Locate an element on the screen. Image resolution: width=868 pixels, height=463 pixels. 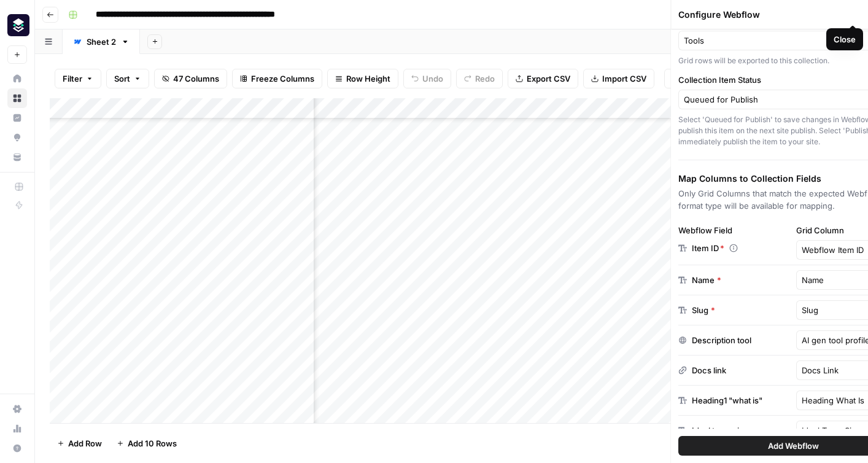
span: Add 10 Rows is located at coordinates (153, 443).